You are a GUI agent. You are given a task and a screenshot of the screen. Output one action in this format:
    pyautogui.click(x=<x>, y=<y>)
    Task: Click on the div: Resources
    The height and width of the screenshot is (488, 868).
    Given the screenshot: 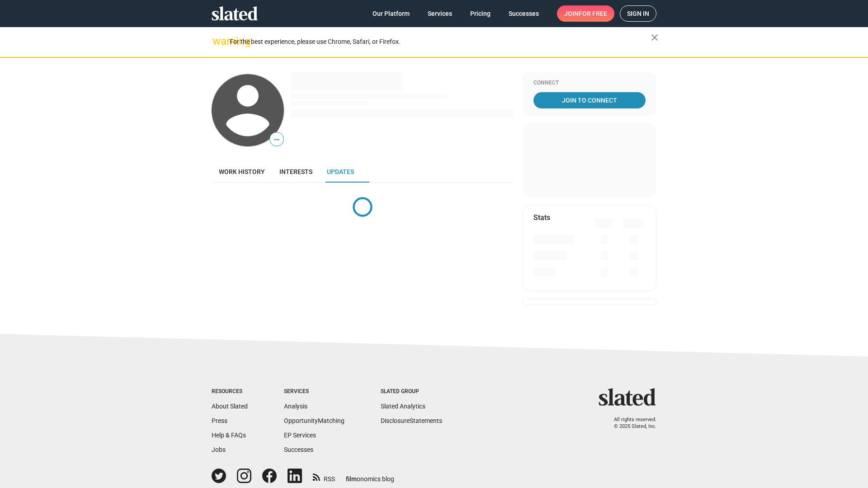 What is the action you would take?
    pyautogui.click(x=230, y=392)
    